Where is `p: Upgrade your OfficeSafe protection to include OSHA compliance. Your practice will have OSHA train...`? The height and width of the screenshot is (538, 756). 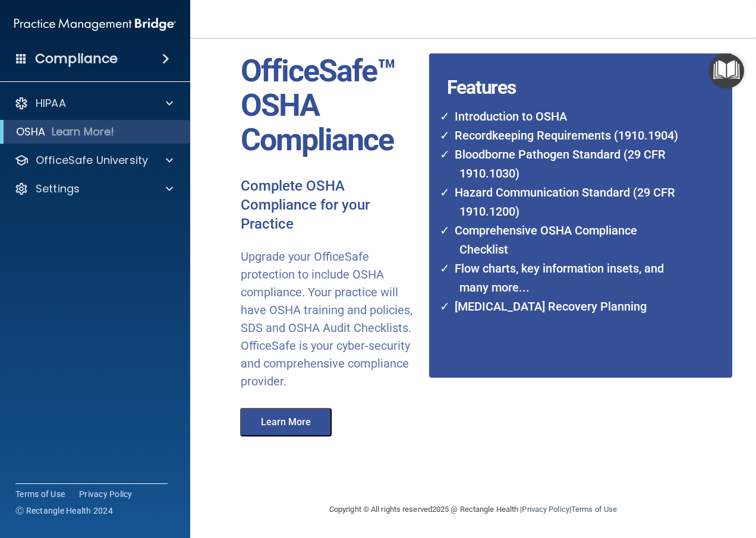 p: Upgrade your OfficeSafe protection to include OSHA compliance. Your practice will have OSHA train... is located at coordinates (330, 319).